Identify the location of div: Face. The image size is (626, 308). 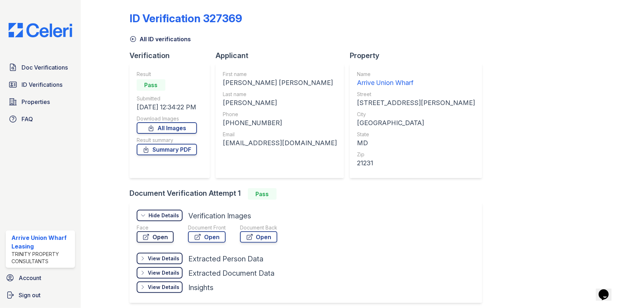
(155, 228).